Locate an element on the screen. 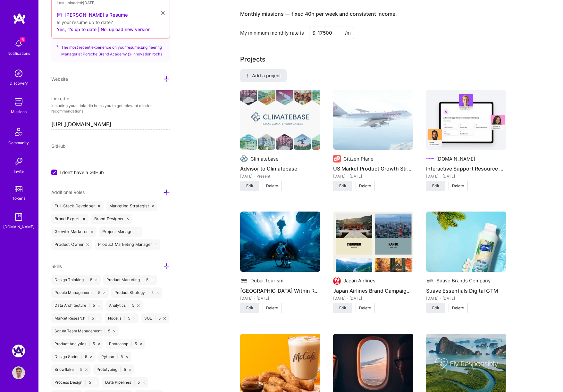  i: icon SuggestedTeams is located at coordinates (57, 46).